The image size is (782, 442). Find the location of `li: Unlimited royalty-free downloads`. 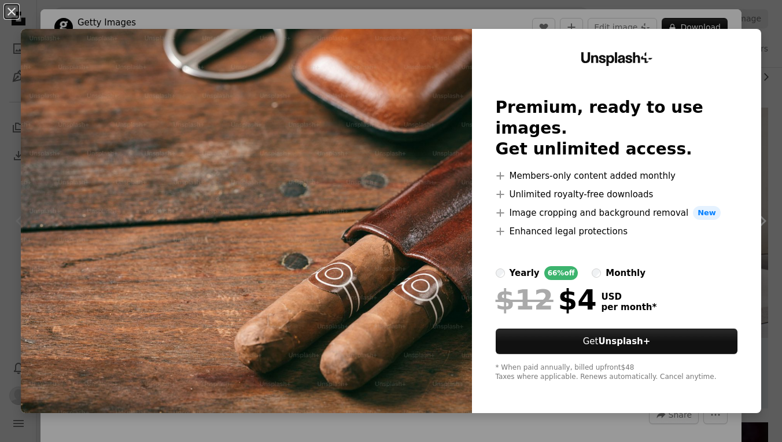

li: Unlimited royalty-free downloads is located at coordinates (616, 194).